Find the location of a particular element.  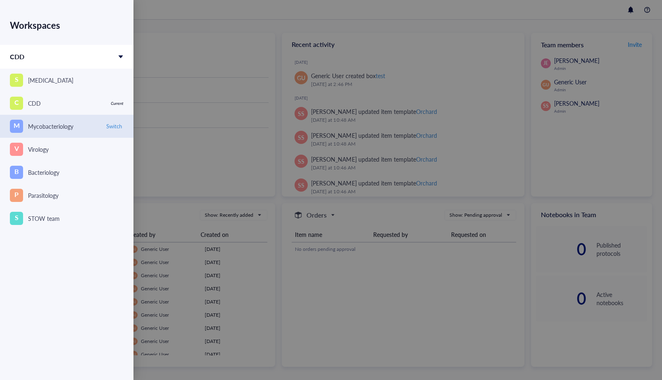

span: CDD is located at coordinates (17, 56).